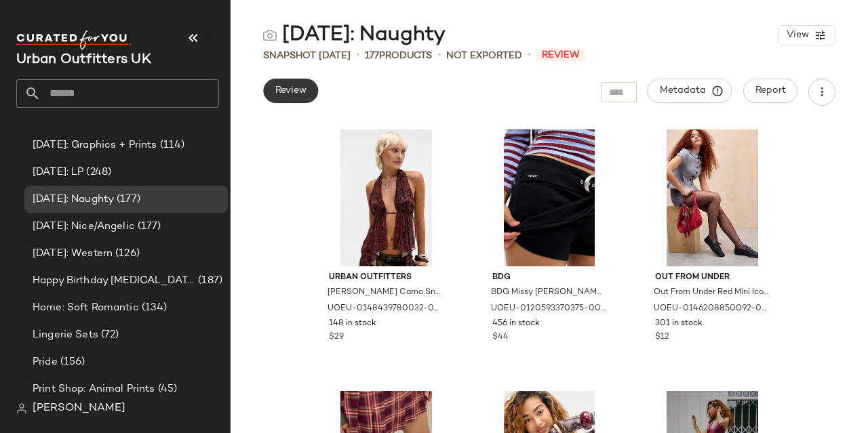 Image resolution: width=868 pixels, height=433 pixels. What do you see at coordinates (153, 308) in the screenshot?
I see `span: (134)` at bounding box center [153, 308].